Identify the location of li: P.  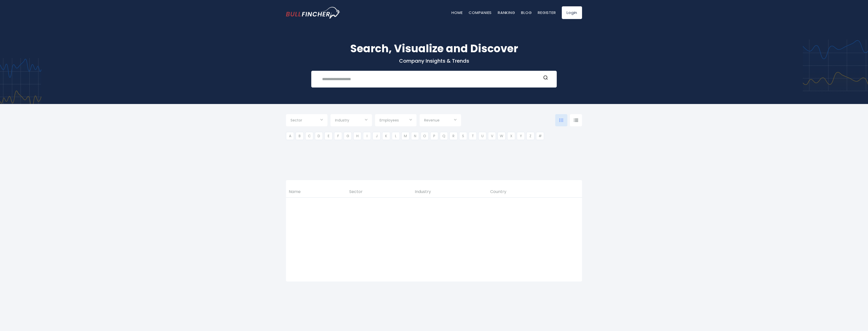
(434, 136).